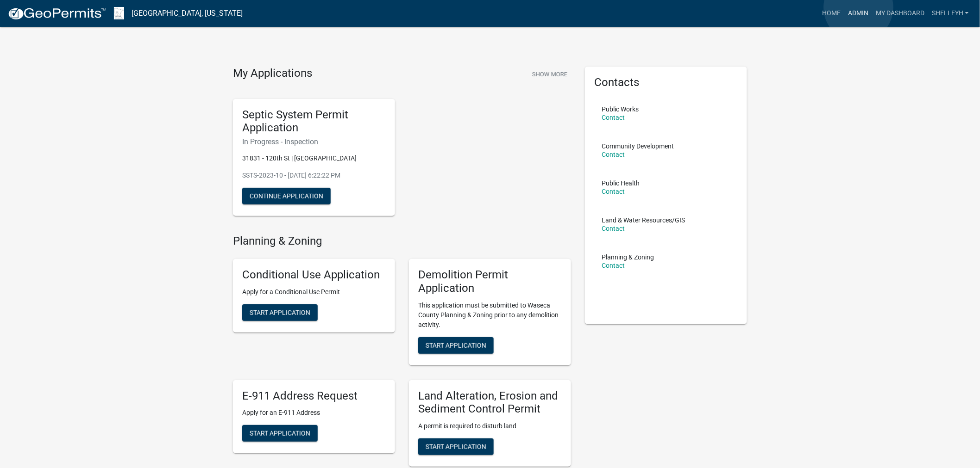 The height and width of the screenshot is (468, 980). Describe the element at coordinates (314, 275) in the screenshot. I see `h5: Conditional Use Application` at that location.